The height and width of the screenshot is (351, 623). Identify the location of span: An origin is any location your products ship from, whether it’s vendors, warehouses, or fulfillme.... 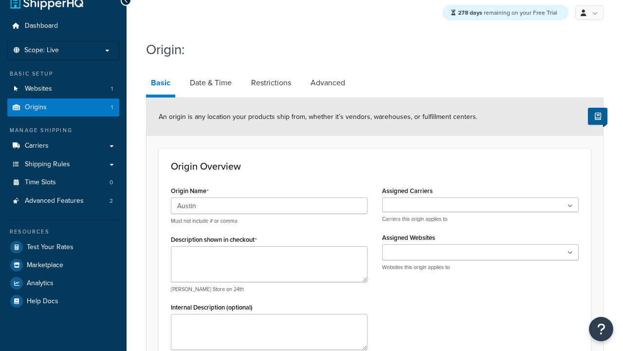
(318, 116).